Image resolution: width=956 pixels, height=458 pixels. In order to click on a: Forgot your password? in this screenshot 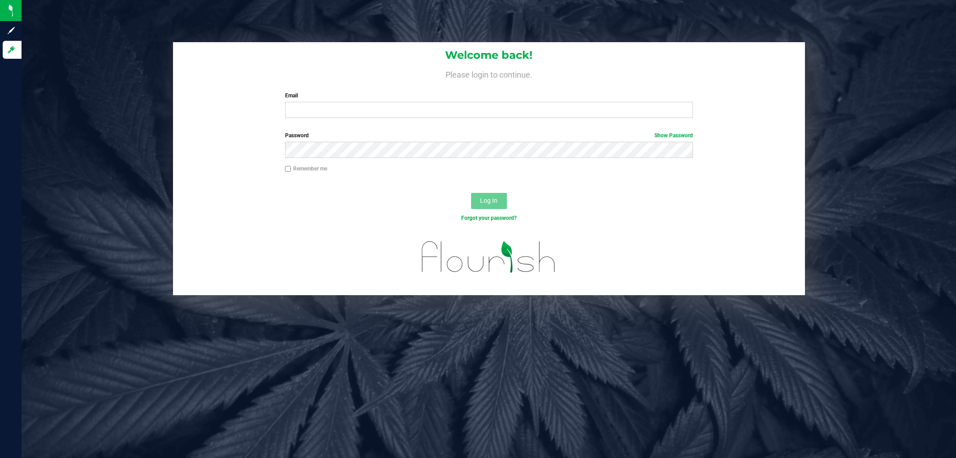, I will do `click(489, 218)`.